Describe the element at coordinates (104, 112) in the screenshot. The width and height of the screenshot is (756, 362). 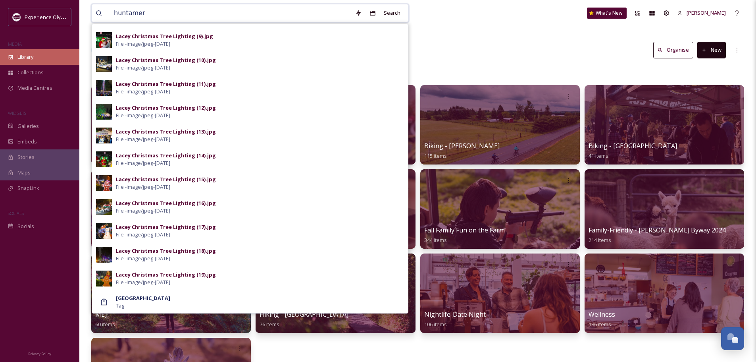
I see `img: f24bc195-db84-4143-941e-faac585f7ec2.jpg` at that location.